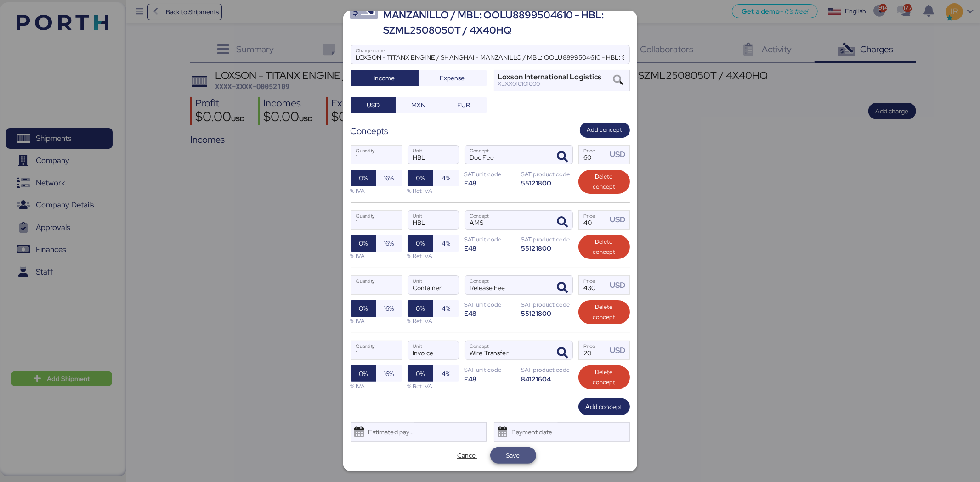 This screenshot has height=482, width=980. I want to click on span: Save, so click(514, 455).